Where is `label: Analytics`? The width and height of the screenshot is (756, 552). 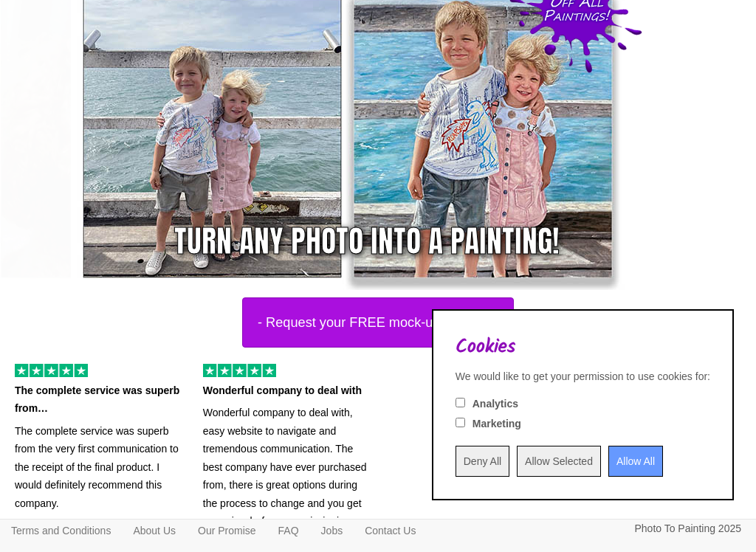 label: Analytics is located at coordinates (496, 404).